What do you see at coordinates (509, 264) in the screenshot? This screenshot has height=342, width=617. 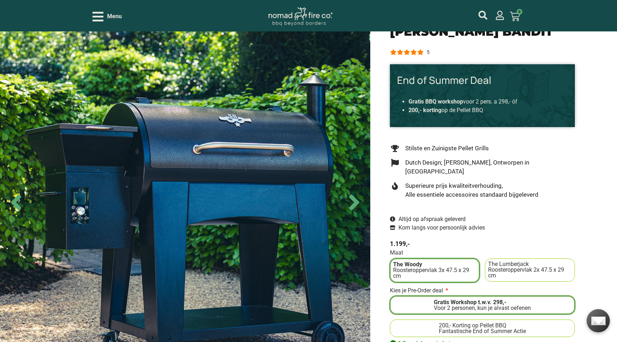 I see `span: The Lumberjack` at bounding box center [509, 264].